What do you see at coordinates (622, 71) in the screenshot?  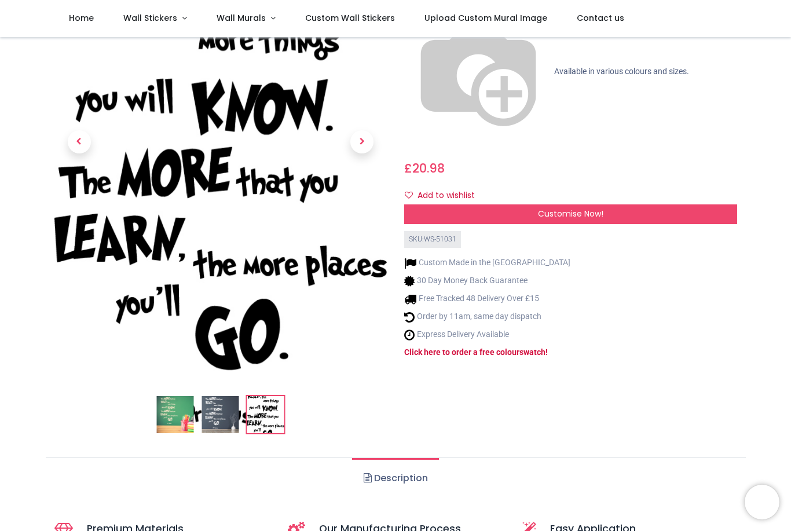 I see `span: Available in various colours and sizes.` at bounding box center [622, 71].